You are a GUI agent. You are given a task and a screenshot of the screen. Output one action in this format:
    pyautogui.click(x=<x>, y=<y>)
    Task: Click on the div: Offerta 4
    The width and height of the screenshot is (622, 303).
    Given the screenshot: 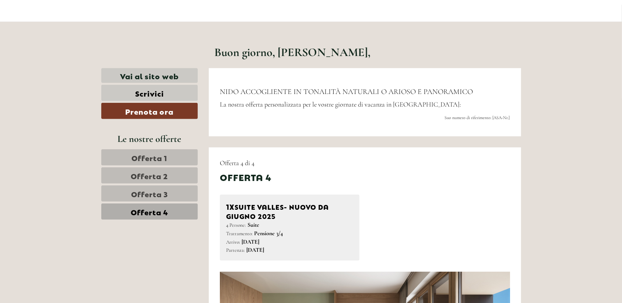 What is the action you would take?
    pyautogui.click(x=246, y=177)
    